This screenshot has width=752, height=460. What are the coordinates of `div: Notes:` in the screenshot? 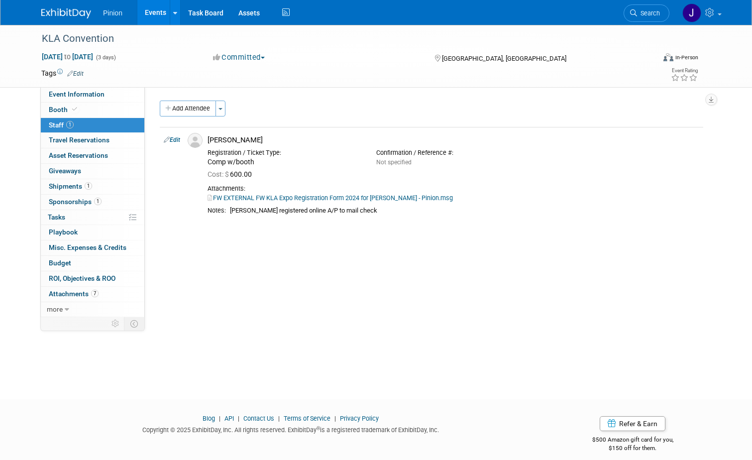 It's located at (216, 210).